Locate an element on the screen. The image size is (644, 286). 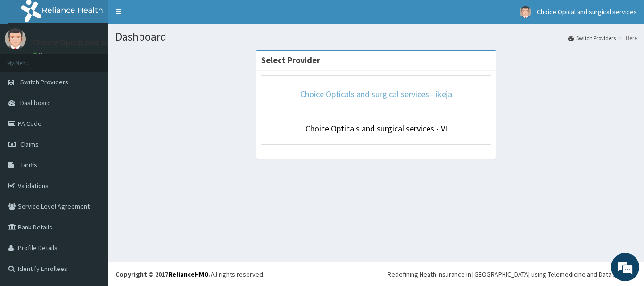
a: Online is located at coordinates (44, 55).